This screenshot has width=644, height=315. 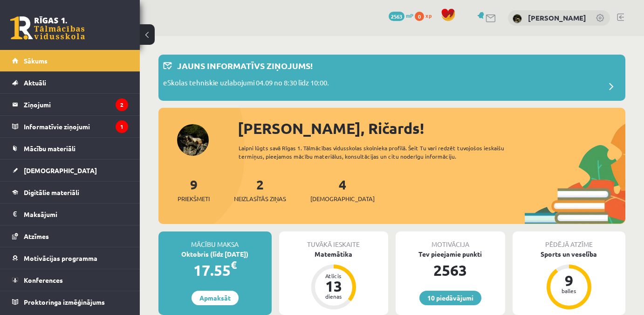 I want to click on legend: Maksājumi, so click(x=76, y=214).